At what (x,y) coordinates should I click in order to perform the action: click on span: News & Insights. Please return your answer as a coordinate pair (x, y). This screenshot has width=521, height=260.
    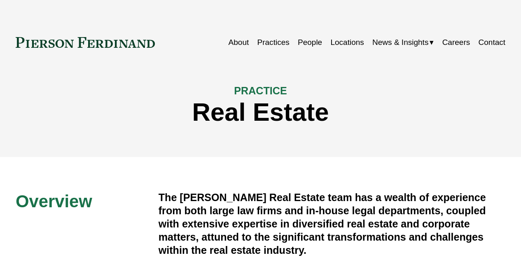
    Looking at the image, I should click on (400, 42).